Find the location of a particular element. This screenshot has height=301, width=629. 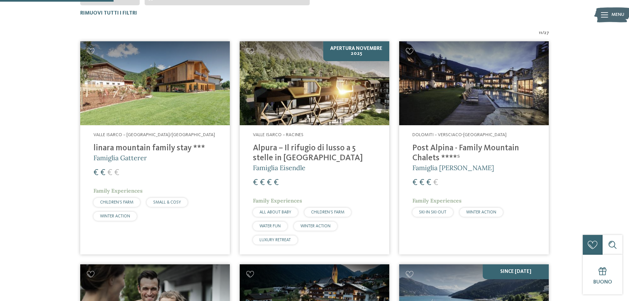

span: Rimuovi tutti i filtri is located at coordinates (109, 13).